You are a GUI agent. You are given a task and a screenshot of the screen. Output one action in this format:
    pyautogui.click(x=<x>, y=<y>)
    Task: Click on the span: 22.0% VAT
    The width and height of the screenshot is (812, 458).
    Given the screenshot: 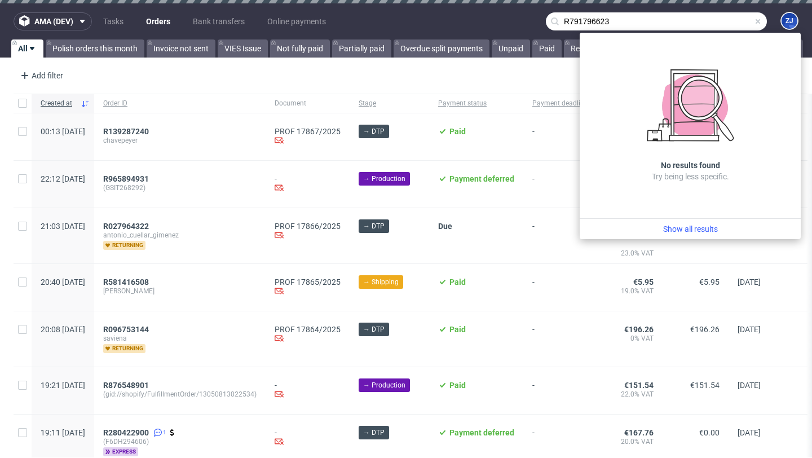 What is the action you would take?
    pyautogui.click(x=630, y=394)
    